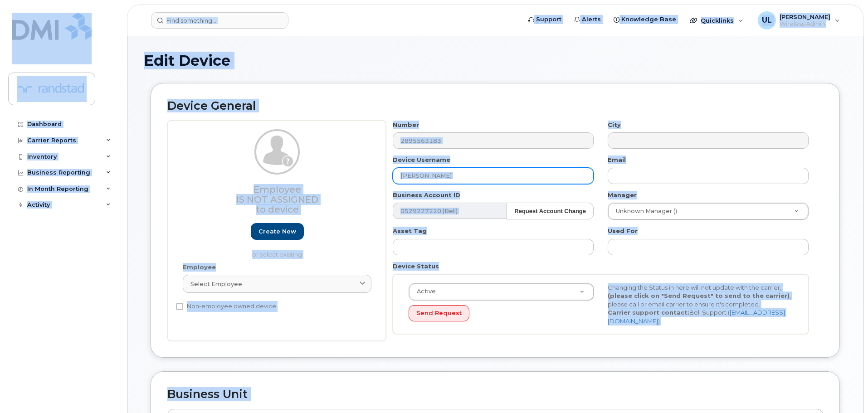 Image resolution: width=868 pixels, height=413 pixels. I want to click on span: Unknown Manager (), so click(643, 211).